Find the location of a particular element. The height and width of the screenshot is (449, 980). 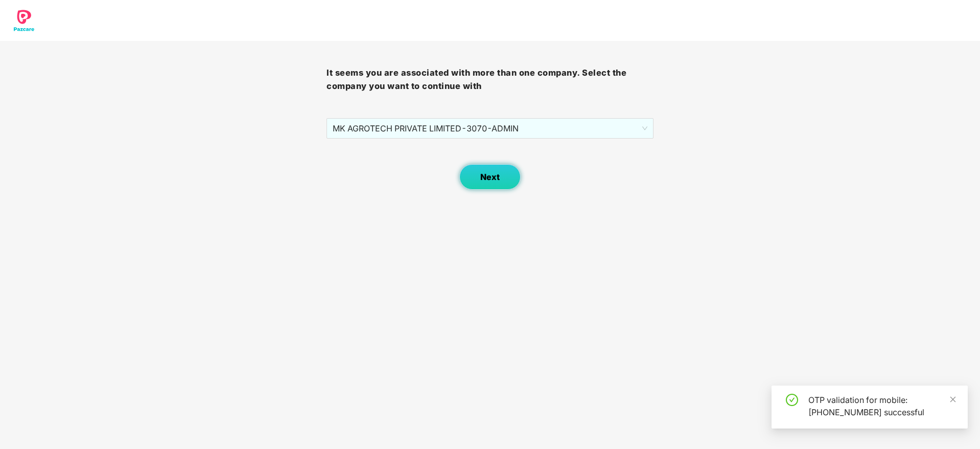

span: Next is located at coordinates (490, 177).